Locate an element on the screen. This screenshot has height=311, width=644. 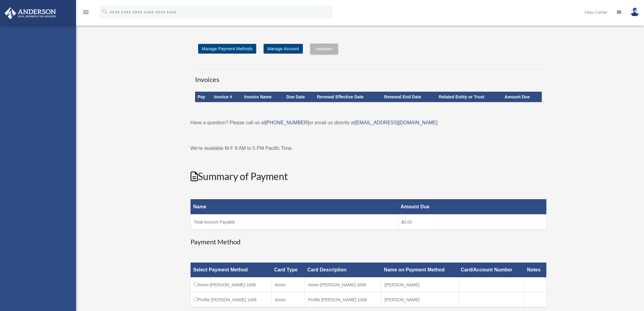
th: Card Description is located at coordinates (343, 270).